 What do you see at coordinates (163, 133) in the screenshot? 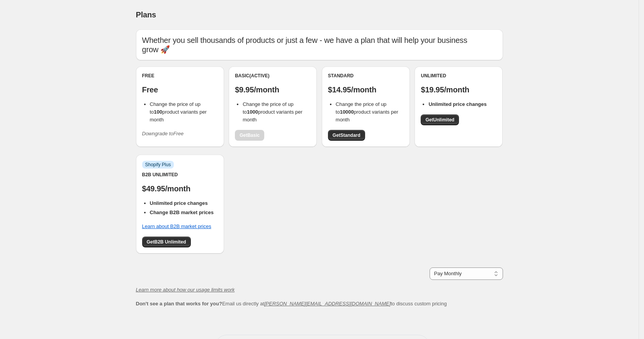
I see `i: Downgrade to Free` at bounding box center [163, 133].